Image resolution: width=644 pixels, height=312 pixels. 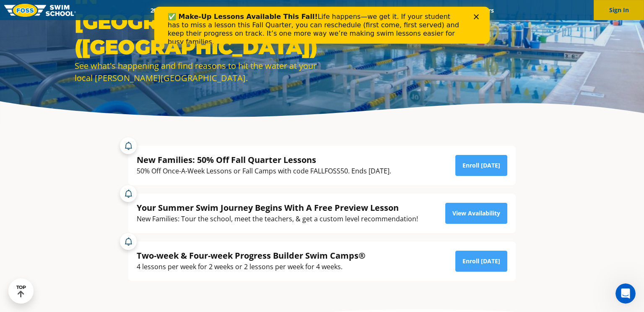 I want to click on a: Blog, so click(x=453, y=10).